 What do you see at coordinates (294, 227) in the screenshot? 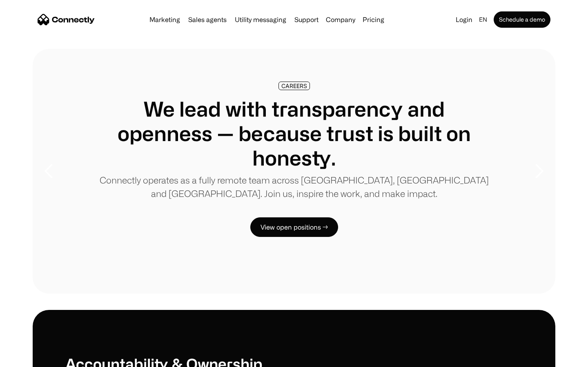
I see `a: View open positions →` at bounding box center [294, 227].